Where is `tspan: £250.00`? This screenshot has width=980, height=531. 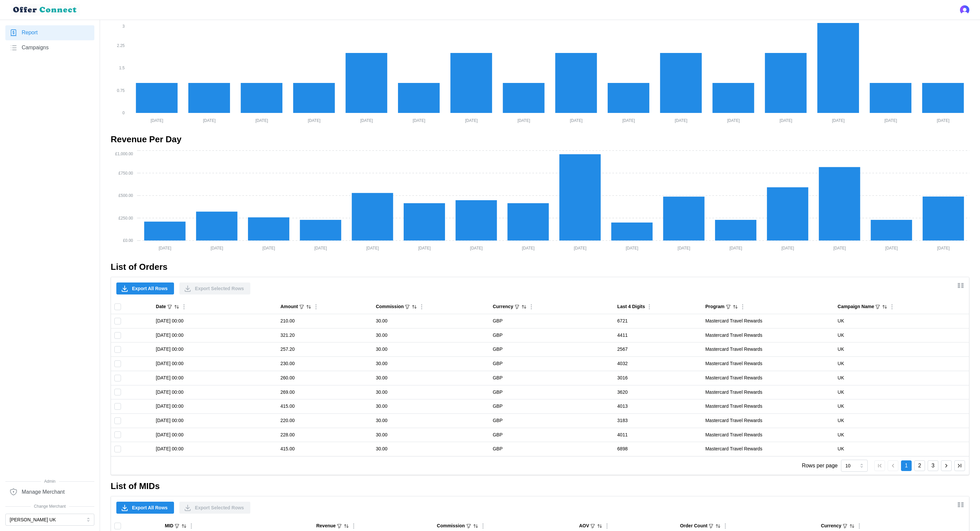
tspan: £250.00 is located at coordinates (126, 218).